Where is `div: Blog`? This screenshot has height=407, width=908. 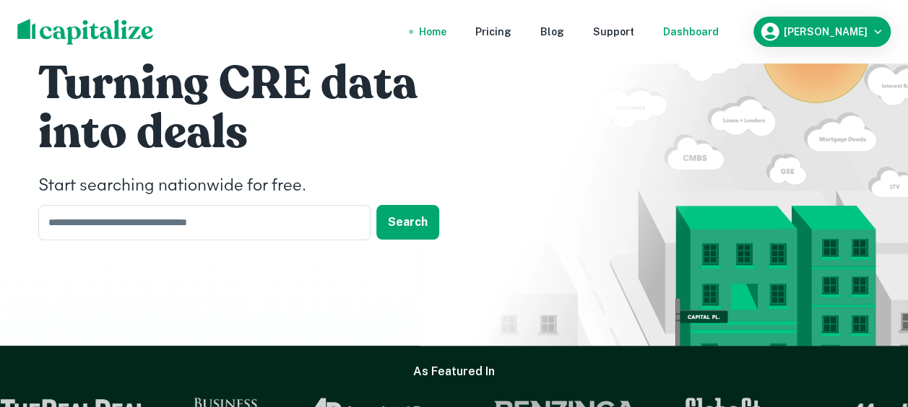
div: Blog is located at coordinates (552, 32).